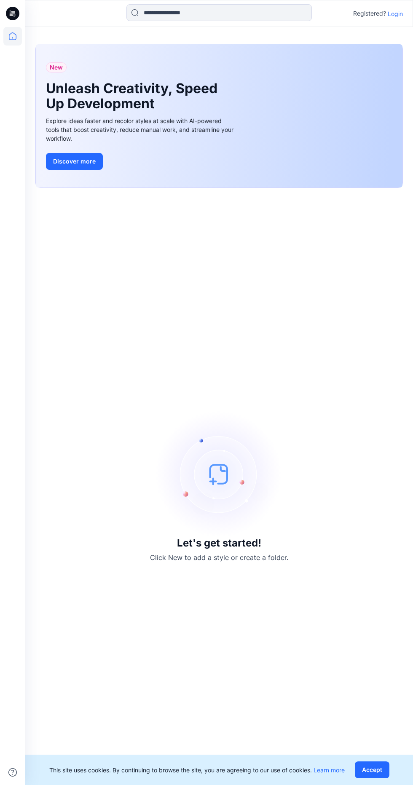  I want to click on p: This site uses cookies. By continuing to browse the site, you are agreeing to our use of cookies., so click(197, 769).